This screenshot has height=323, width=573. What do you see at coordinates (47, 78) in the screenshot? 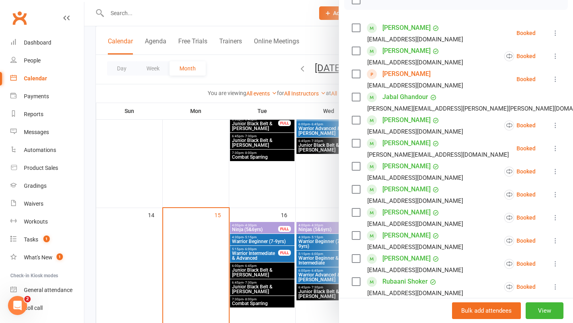
I see `a: Calendar` at bounding box center [47, 78].